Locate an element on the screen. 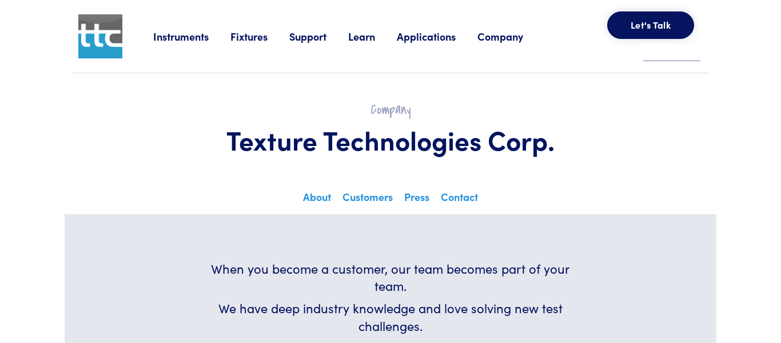 The image size is (781, 343). a: Press is located at coordinates (417, 200).